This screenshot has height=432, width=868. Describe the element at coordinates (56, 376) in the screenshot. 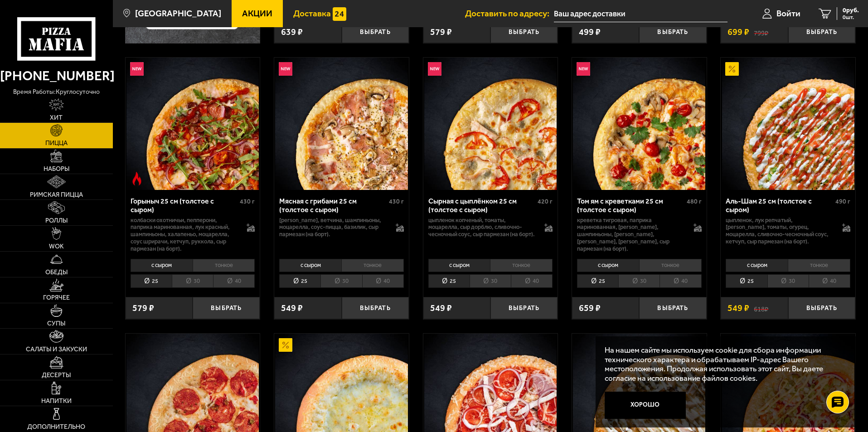

I see `span: Десерты` at that location.